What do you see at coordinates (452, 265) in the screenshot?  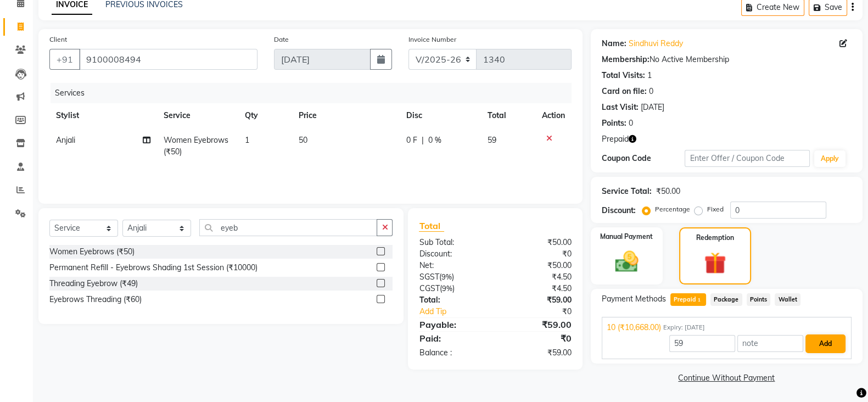 I see `div: Net:` at bounding box center [452, 265].